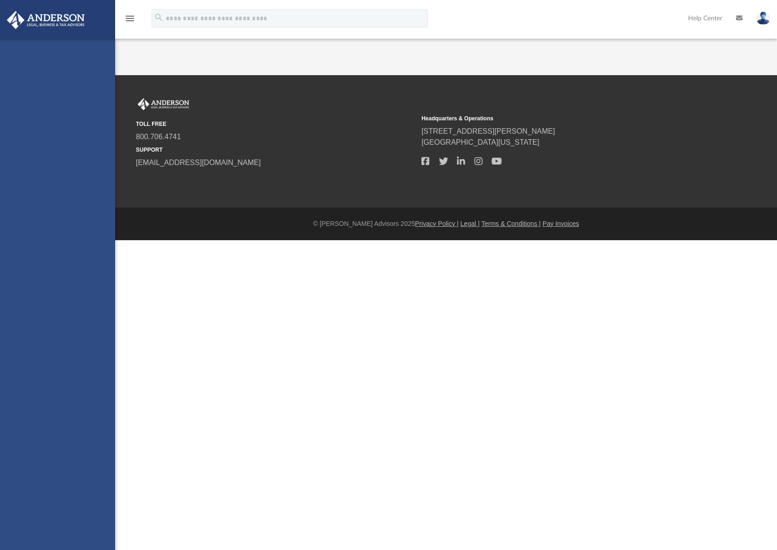  I want to click on small: SUPPORT, so click(276, 150).